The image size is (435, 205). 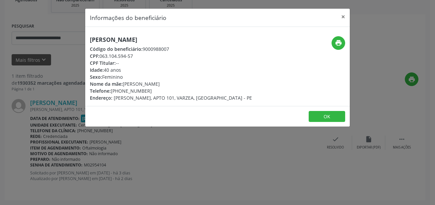 I want to click on div: 063.104.594-57, so click(x=171, y=56).